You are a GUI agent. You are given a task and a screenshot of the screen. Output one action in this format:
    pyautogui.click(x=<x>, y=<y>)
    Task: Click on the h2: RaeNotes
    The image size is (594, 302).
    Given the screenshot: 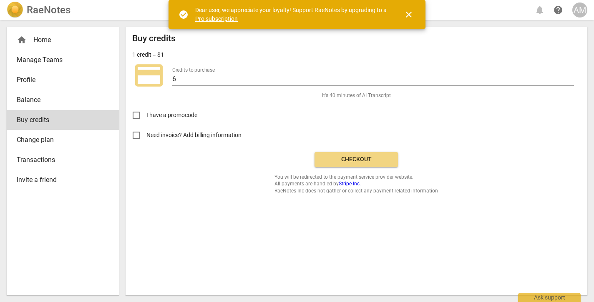 What is the action you would take?
    pyautogui.click(x=48, y=10)
    